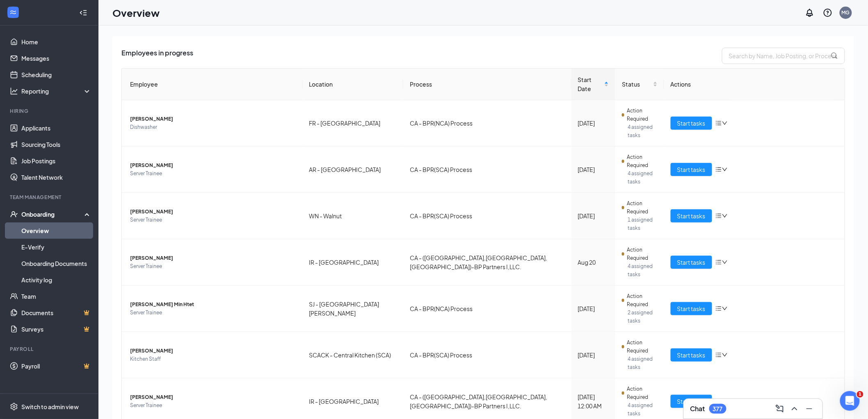  Describe the element at coordinates (49, 111) in the screenshot. I see `div: Hiring` at that location.